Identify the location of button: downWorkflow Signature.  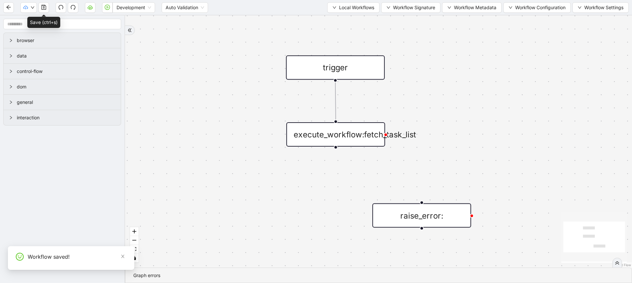
(411, 8).